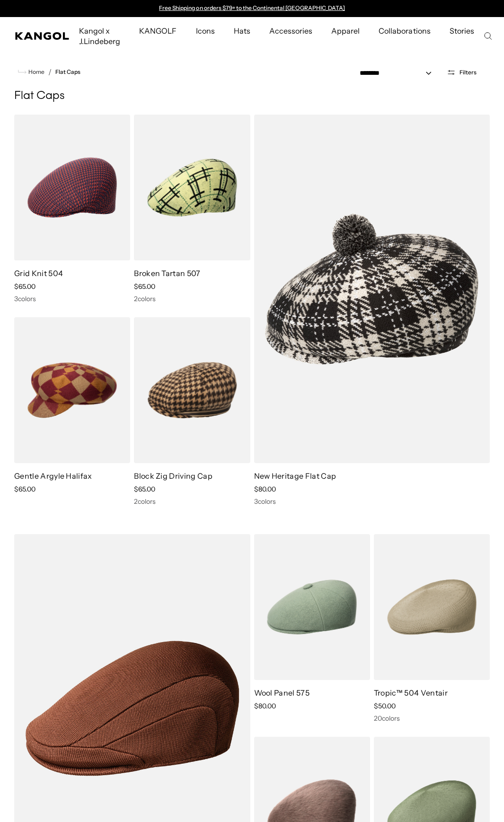  I want to click on a: Collaborations, so click(405, 30).